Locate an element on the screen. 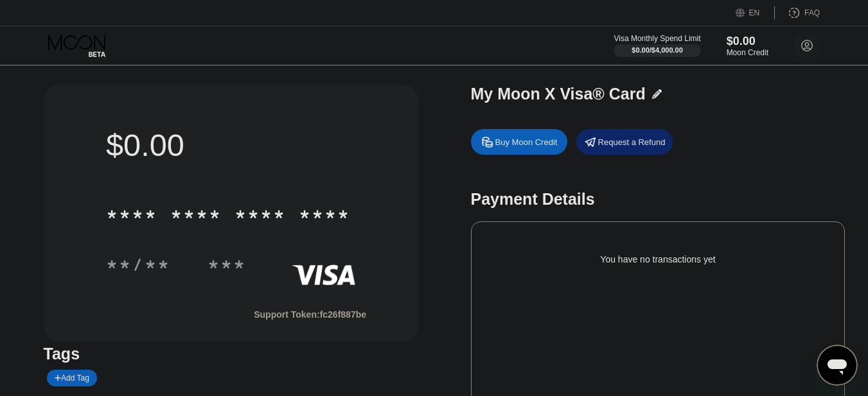 The image size is (868, 396). div: Tags is located at coordinates (231, 353).